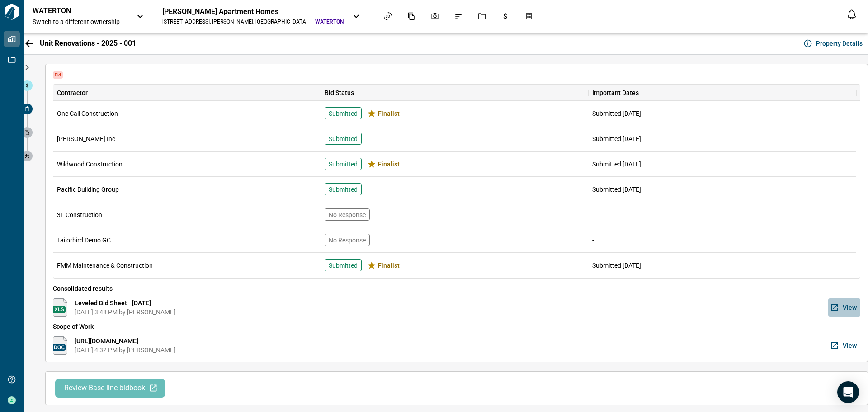 Image resolution: width=868 pixels, height=412 pixels. Describe the element at coordinates (110, 388) in the screenshot. I see `button: Review Base line bidbook` at that location.